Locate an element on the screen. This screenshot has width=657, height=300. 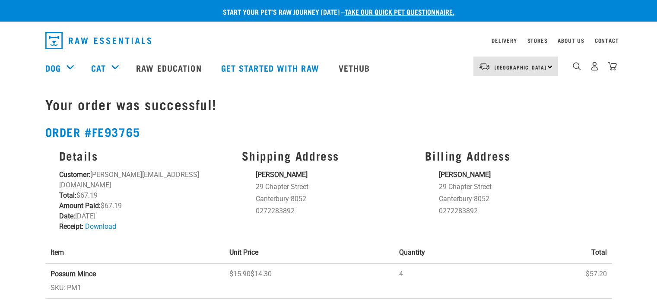
a: Raw Education is located at coordinates (170, 68).